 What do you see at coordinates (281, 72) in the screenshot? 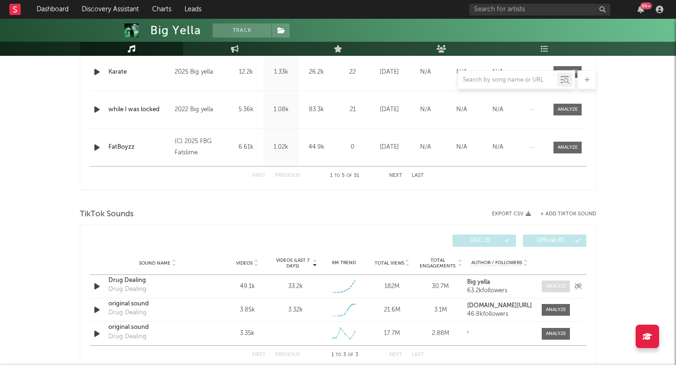
I see `div: 1.33k` at bounding box center [281, 72].